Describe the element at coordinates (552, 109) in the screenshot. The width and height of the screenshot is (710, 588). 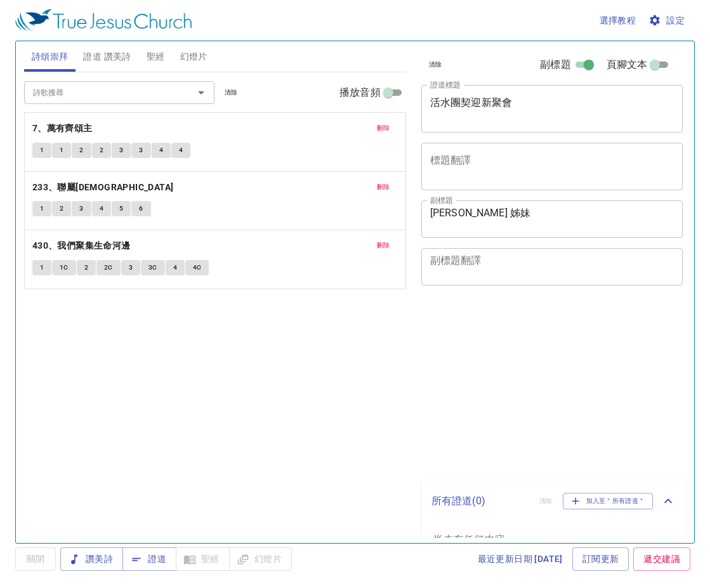
I see `textarea: 活水團契迎新聚會` at that location.